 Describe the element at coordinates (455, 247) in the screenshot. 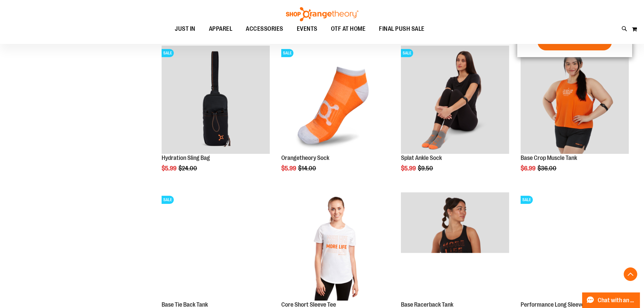

I see `img: Product image for Base Racerback Tank` at that location.